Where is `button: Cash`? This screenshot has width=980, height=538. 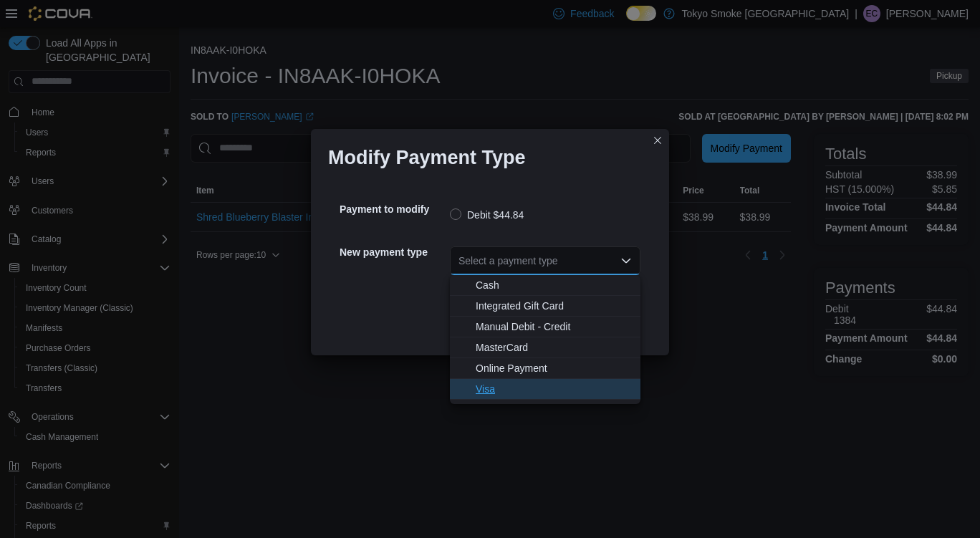 button: Cash is located at coordinates (545, 285).